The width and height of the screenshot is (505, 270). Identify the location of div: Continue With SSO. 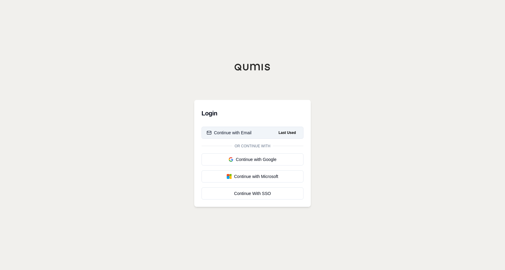
(252, 193).